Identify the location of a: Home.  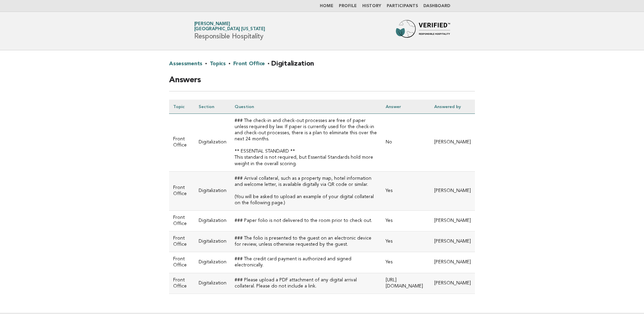
(327, 6).